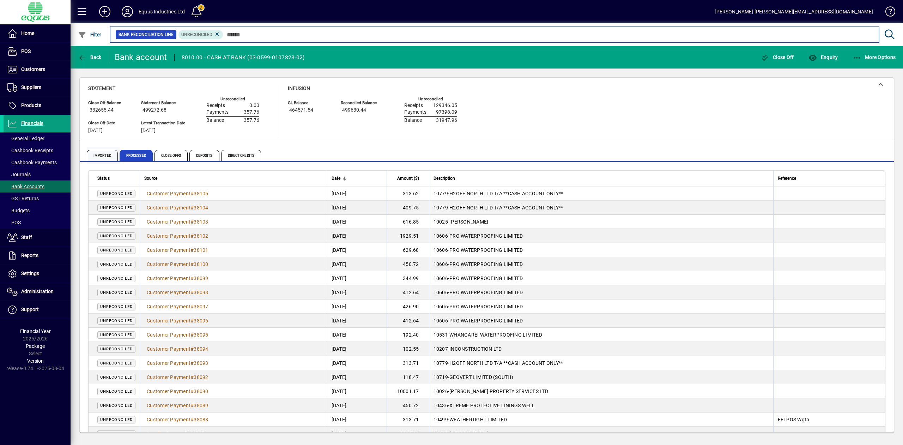  What do you see at coordinates (178, 349) in the screenshot?
I see `a: Customer Payment#38094` at bounding box center [178, 349].